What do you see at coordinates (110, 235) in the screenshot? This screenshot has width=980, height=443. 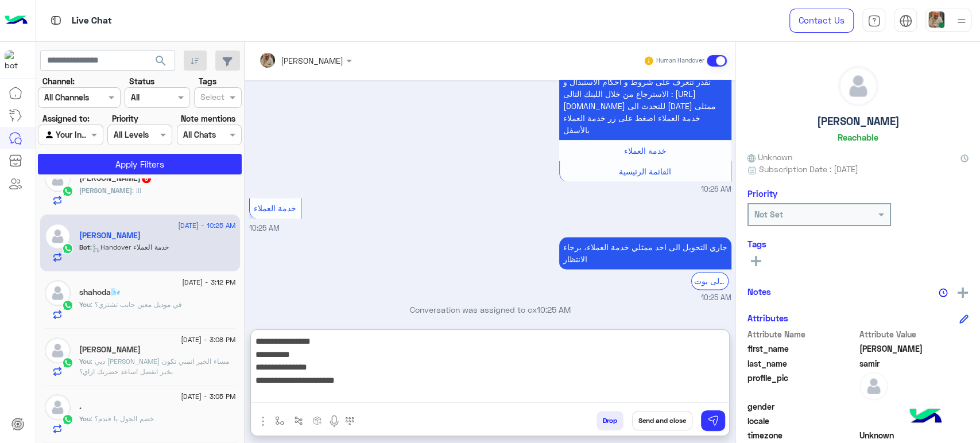 I see `h5: Aya samir` at bounding box center [110, 235].